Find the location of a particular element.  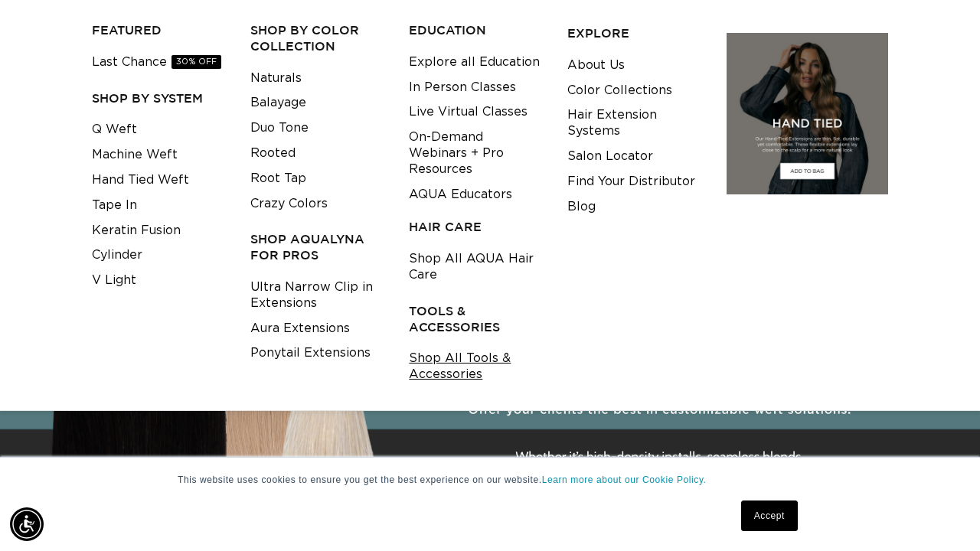

a: Salon Locator is located at coordinates (610, 156).